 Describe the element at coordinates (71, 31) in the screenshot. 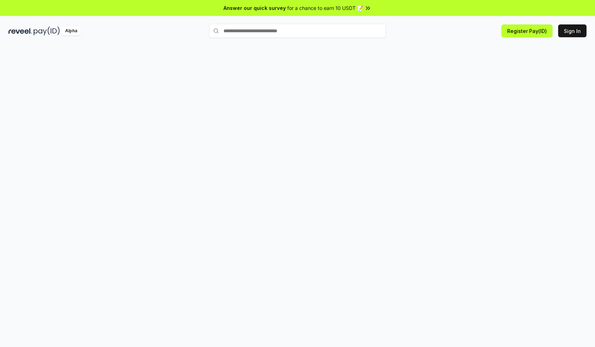

I see `div: Alpha` at that location.